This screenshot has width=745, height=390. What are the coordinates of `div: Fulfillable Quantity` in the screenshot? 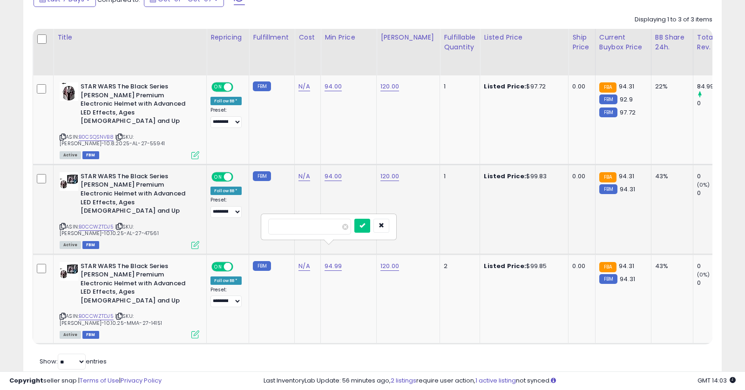 It's located at (460, 42).